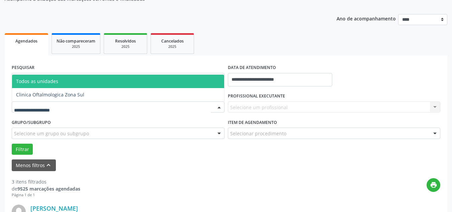 Image resolution: width=452 pixels, height=212 pixels. Describe the element at coordinates (37, 81) in the screenshot. I see `span: Todos as unidades` at that location.